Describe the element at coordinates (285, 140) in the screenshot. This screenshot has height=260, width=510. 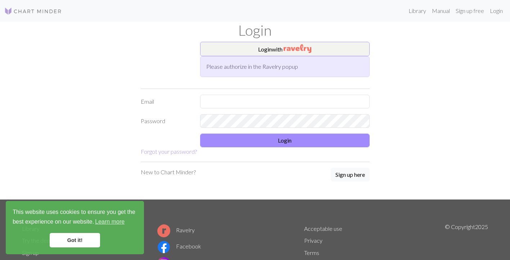
I see `button: Login` at that location.